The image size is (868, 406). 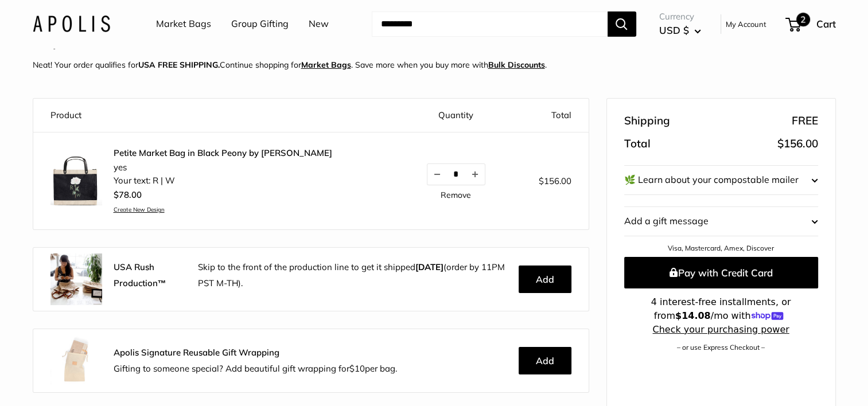 I want to click on li: yes, so click(x=222, y=168).